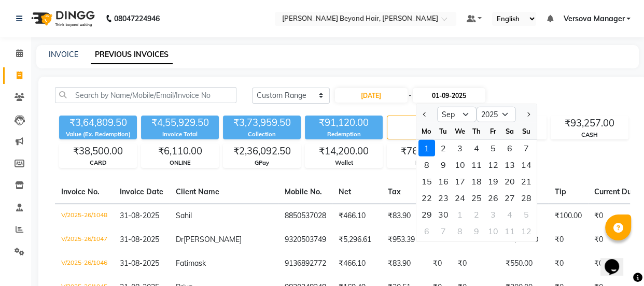 This screenshot has height=286, width=644. Describe the element at coordinates (510, 182) in the screenshot. I see `div: 20` at that location.